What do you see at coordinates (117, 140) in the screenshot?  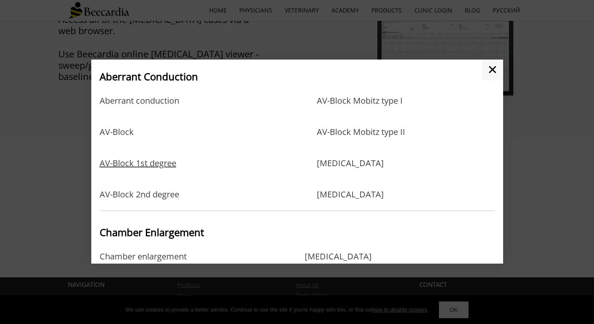 I see `a: AV-Block` at bounding box center [117, 140].